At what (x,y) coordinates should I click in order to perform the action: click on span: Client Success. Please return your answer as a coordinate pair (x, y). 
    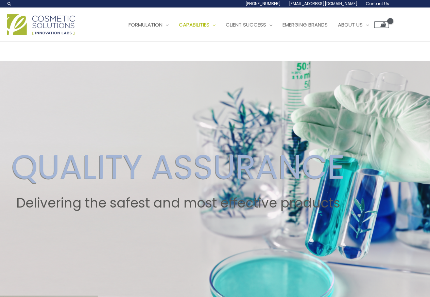
    Looking at the image, I should click on (246, 24).